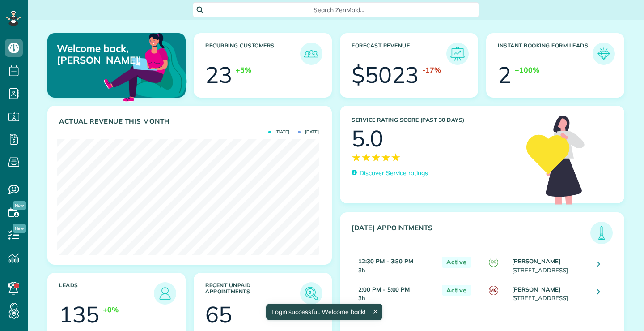 The height and width of the screenshot is (331, 644). Describe the element at coordinates (546, 54) in the screenshot. I see `h3: Instant Booking Form Leads` at that location.